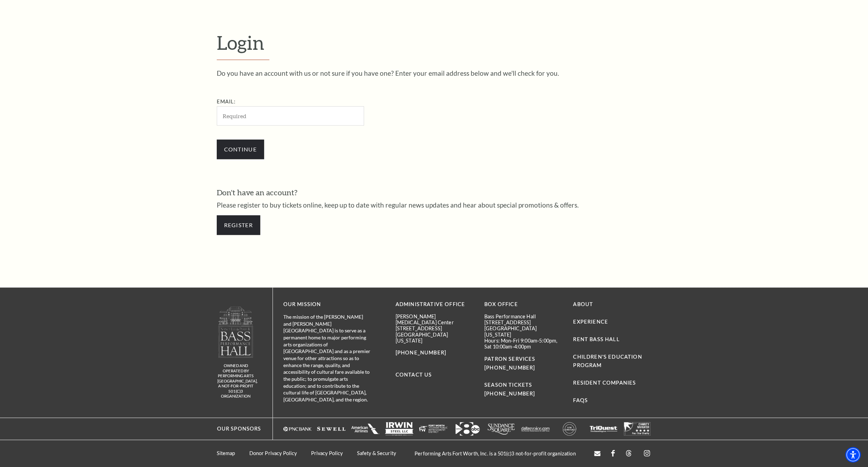 This screenshot has width=868, height=467. What do you see at coordinates (604, 383) in the screenshot?
I see `a: Resident Companies` at bounding box center [604, 383].